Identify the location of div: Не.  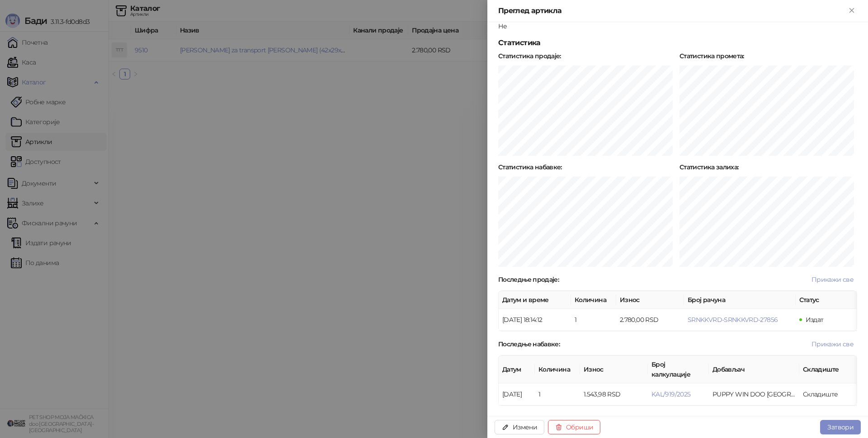
(678, 26).